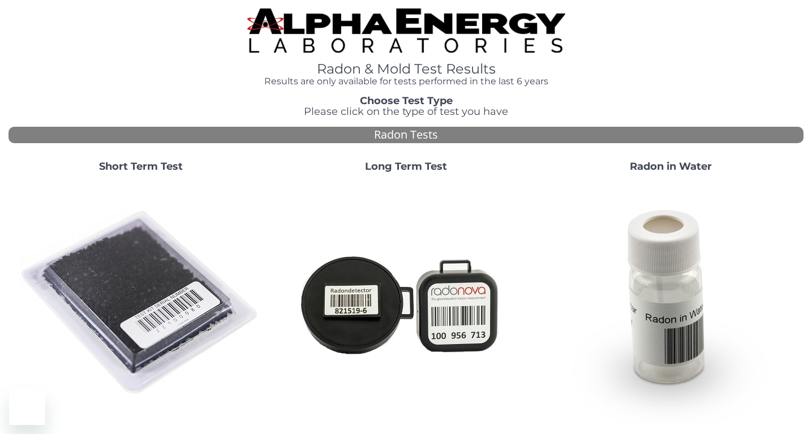 This screenshot has width=812, height=434. I want to click on img: TightCrop.jpg, so click(406, 31).